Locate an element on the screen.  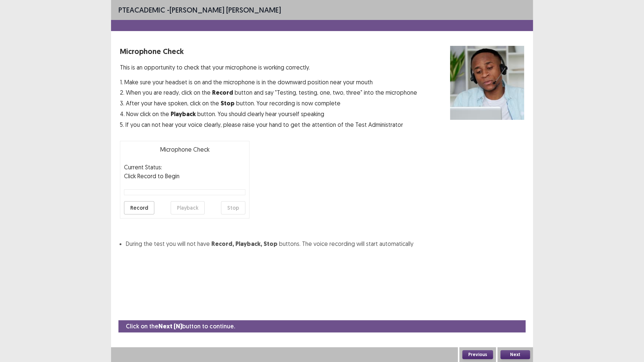
strong: Next (N) is located at coordinates (170, 326).